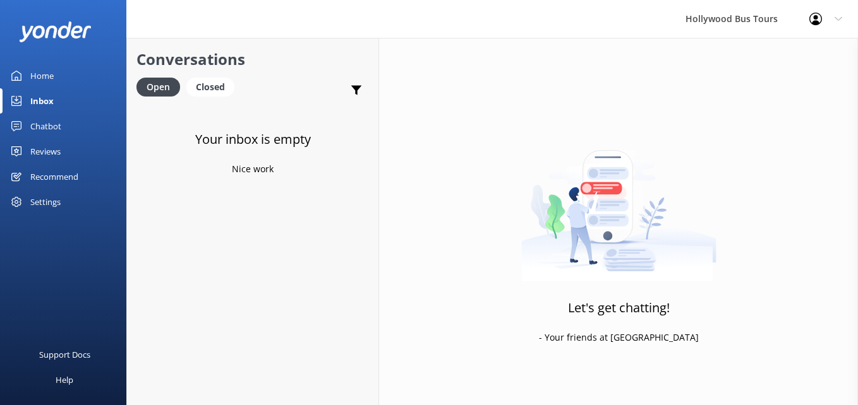 The width and height of the screenshot is (858, 405). What do you see at coordinates (55, 32) in the screenshot?
I see `img: yonder-white-logo.png` at bounding box center [55, 32].